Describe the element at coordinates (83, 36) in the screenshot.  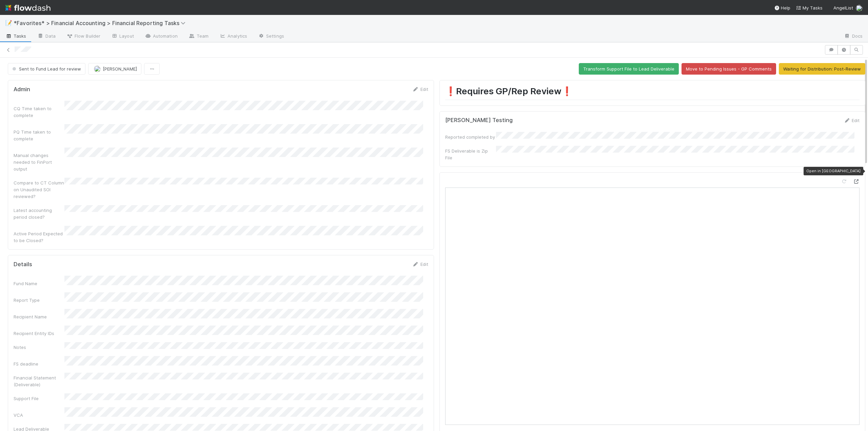
I see `a: Flow Builder` at that location.